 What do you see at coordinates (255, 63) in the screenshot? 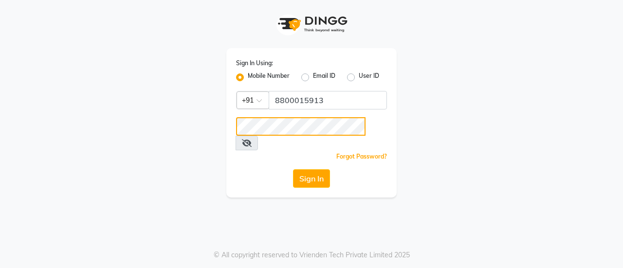
I see `label: Sign In Using:` at bounding box center [255, 63].